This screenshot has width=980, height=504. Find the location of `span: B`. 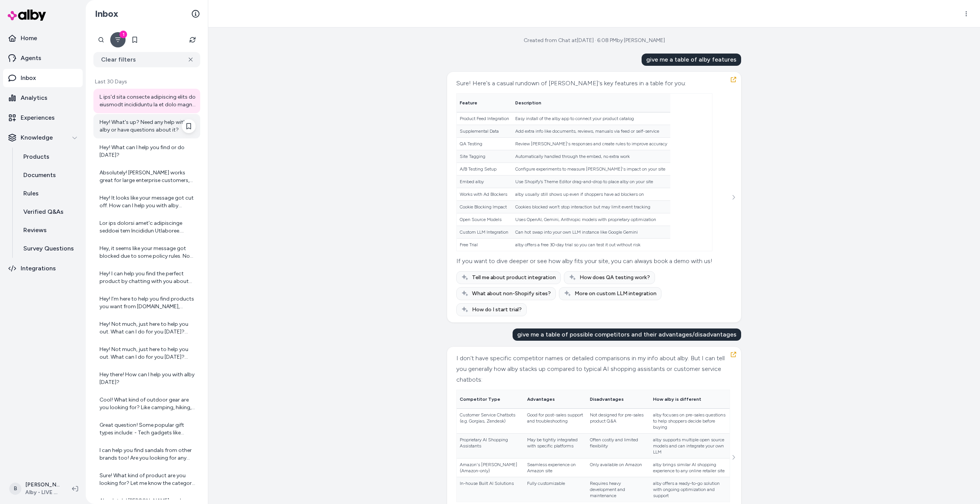

span: B is located at coordinates (15, 489).